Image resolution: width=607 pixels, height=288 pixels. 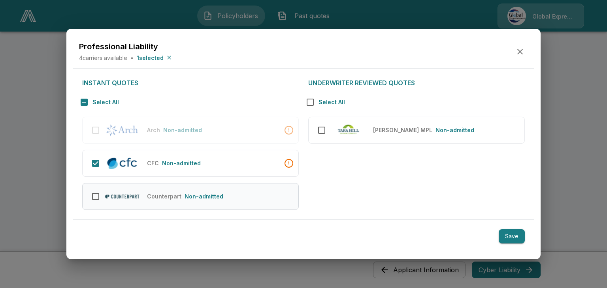 What do you see at coordinates (122, 196) in the screenshot?
I see `img: Counterpart` at bounding box center [122, 196].